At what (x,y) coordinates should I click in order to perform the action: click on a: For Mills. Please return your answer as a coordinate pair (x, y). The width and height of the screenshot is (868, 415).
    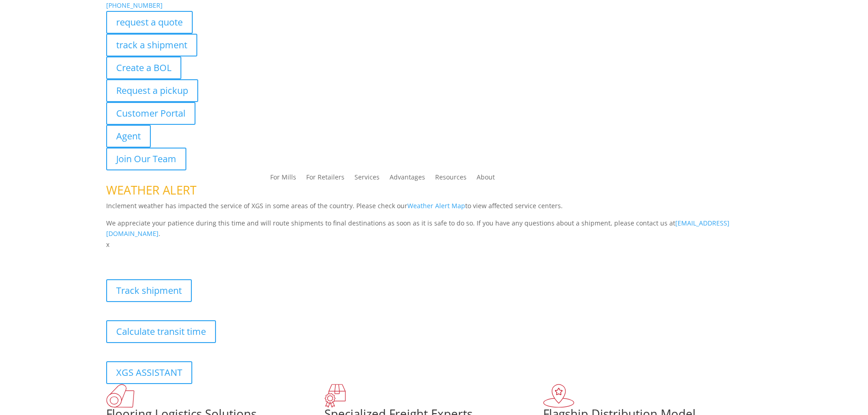
    Looking at the image, I should click on (283, 179).